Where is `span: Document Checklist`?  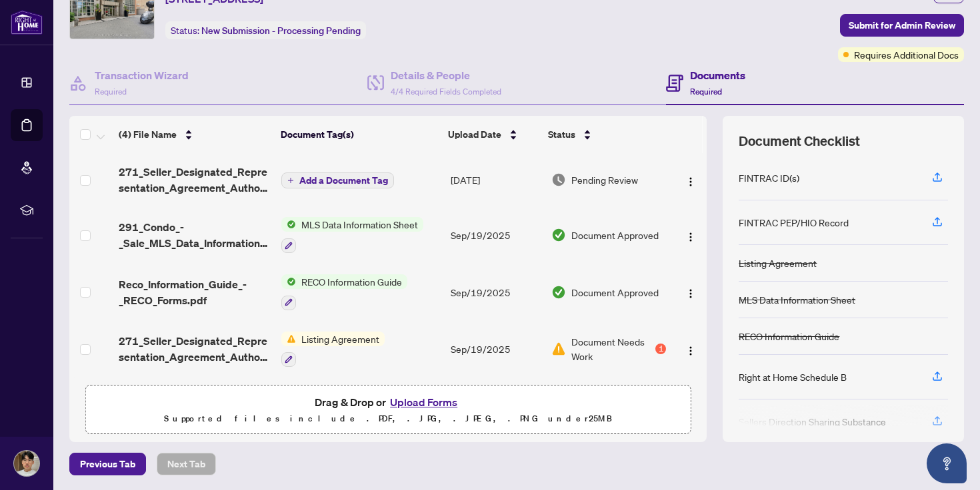 span: Document Checklist is located at coordinates (800, 141).